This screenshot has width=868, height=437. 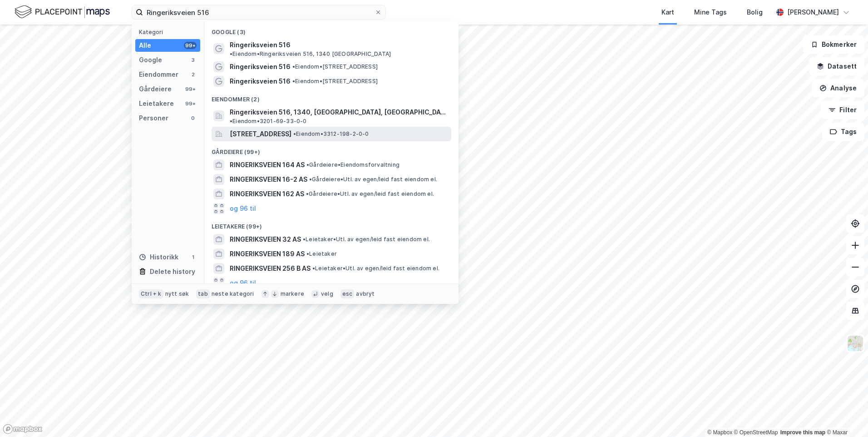 I want to click on div: Gårdeiere, so click(x=155, y=89).